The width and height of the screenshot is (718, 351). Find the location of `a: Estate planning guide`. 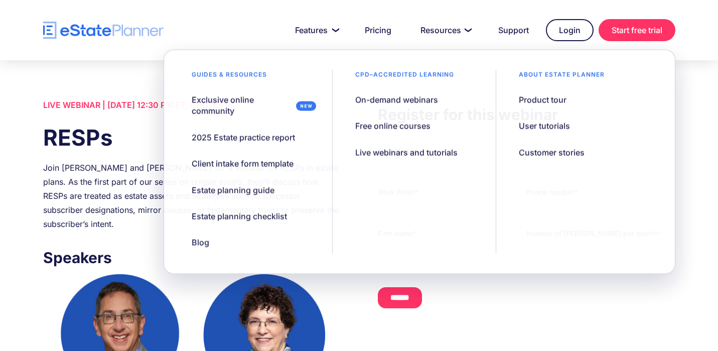

a: Estate planning guide is located at coordinates (233, 190).